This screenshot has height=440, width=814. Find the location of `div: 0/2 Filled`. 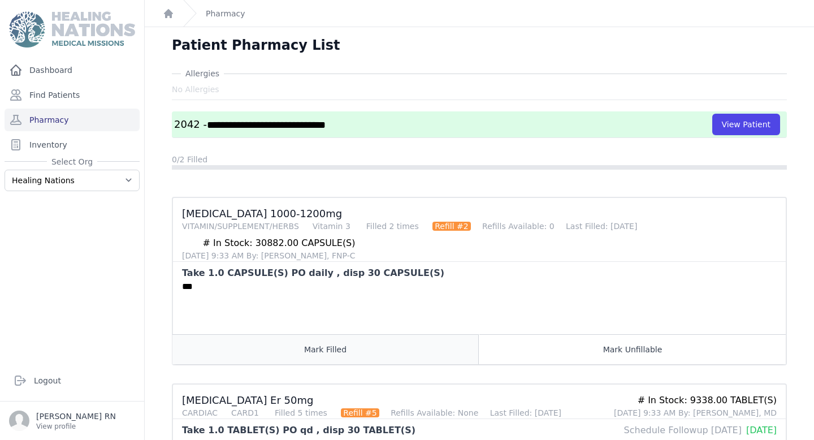

div: 0/2 Filled is located at coordinates (479, 159).